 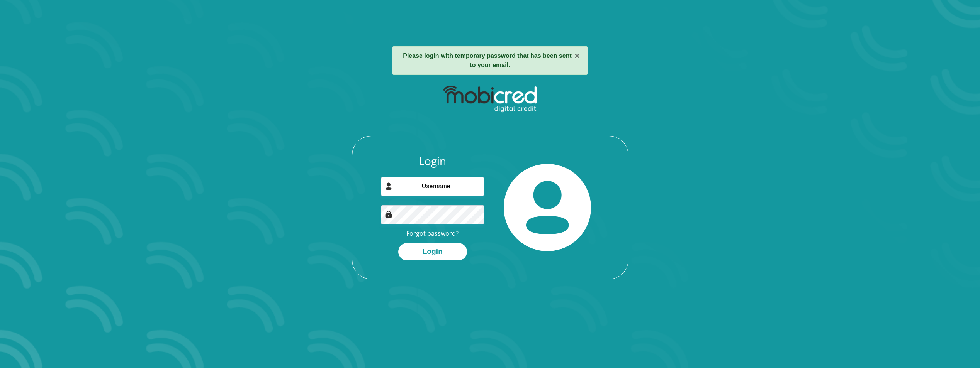 What do you see at coordinates (433, 234) in the screenshot?
I see `a: Forgot password?` at bounding box center [433, 234].